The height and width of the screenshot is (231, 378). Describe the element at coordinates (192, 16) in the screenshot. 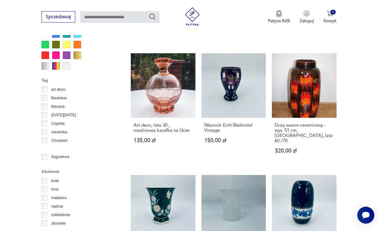

I see `img: Patyna - sklep z meblami i dekoracjami vintage` at that location.